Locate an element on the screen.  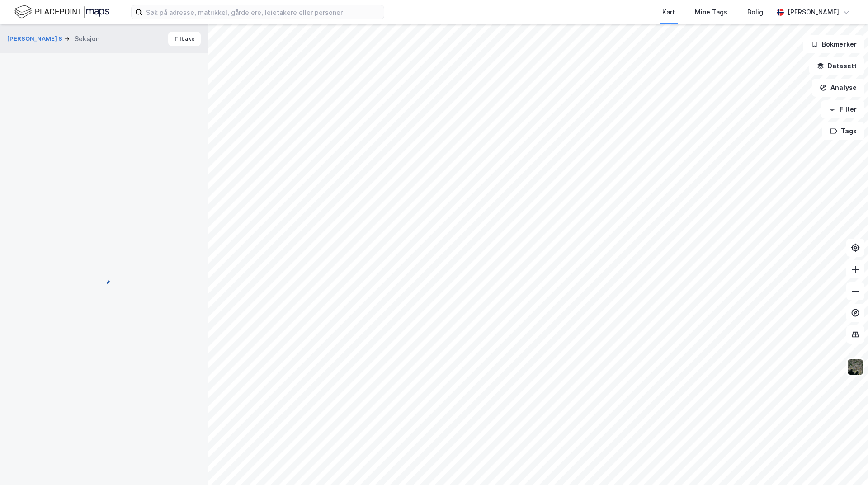
img: 9k= is located at coordinates (855, 367).